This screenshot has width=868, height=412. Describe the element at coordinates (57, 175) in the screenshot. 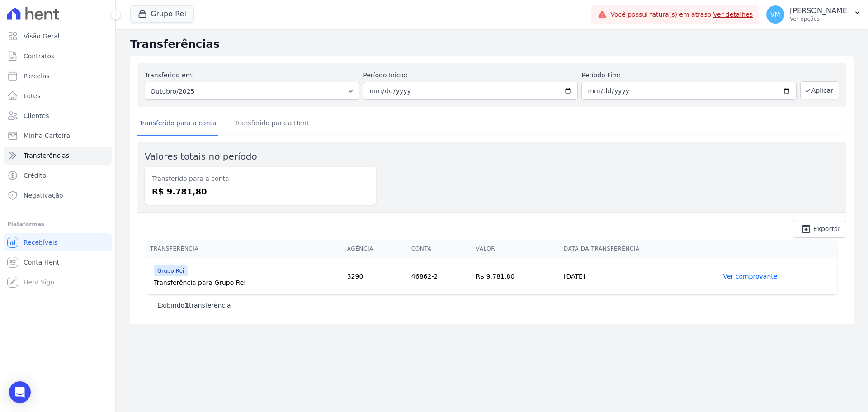

I see `a: Crédito` at that location.